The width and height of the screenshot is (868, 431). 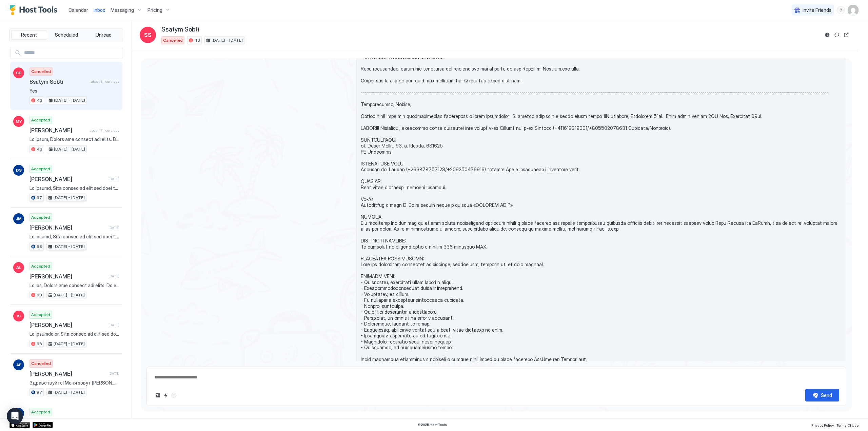 I want to click on span: Invite Friends, so click(x=817, y=10).